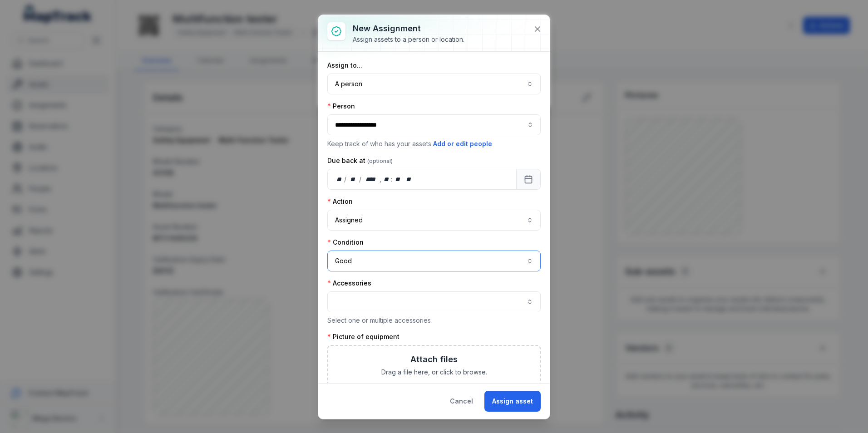 This screenshot has width=868, height=433. I want to click on div: minute,, so click(398, 180).